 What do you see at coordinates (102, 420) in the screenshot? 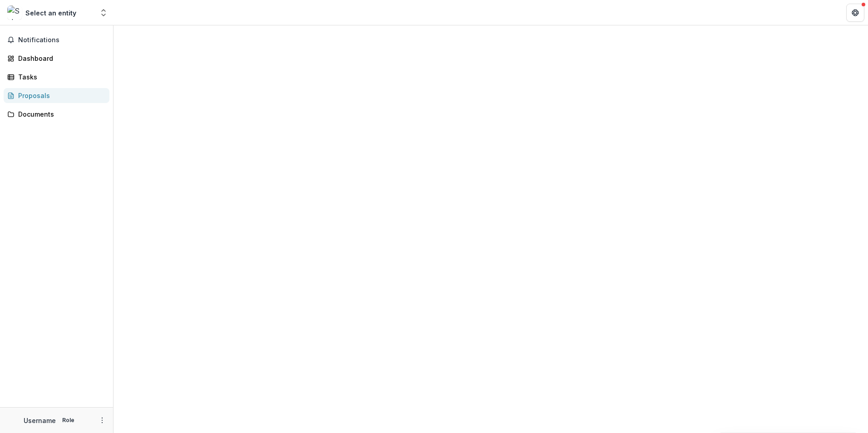
I see `button: More` at bounding box center [102, 420].